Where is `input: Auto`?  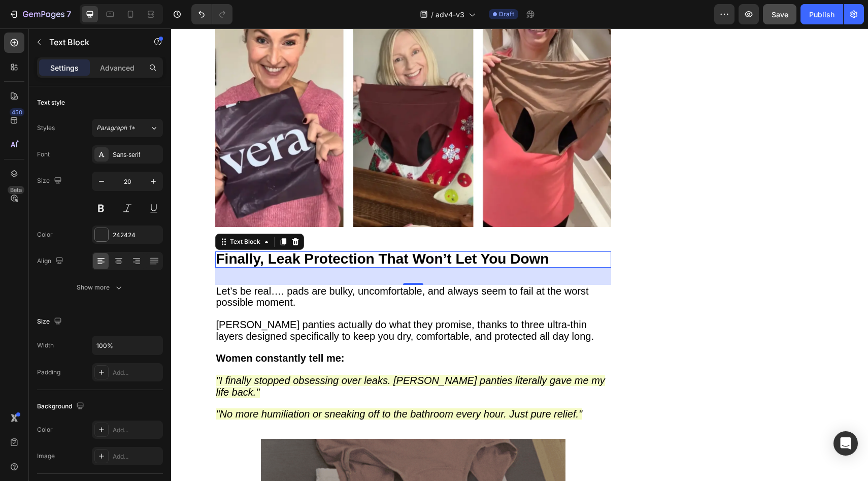
input: Auto is located at coordinates (127, 346).